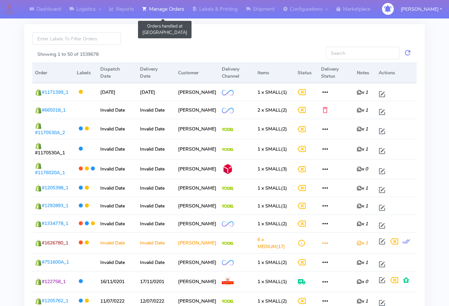 The height and width of the screenshot is (306, 449). What do you see at coordinates (55, 243) in the screenshot?
I see `span: #1626780_1` at bounding box center [55, 243].